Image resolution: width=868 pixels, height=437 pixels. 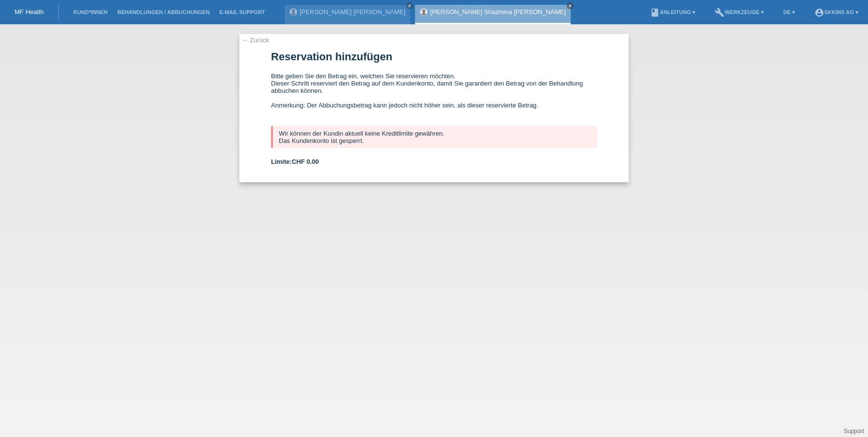 I want to click on h1: Reservation hinzufügen, so click(x=434, y=56).